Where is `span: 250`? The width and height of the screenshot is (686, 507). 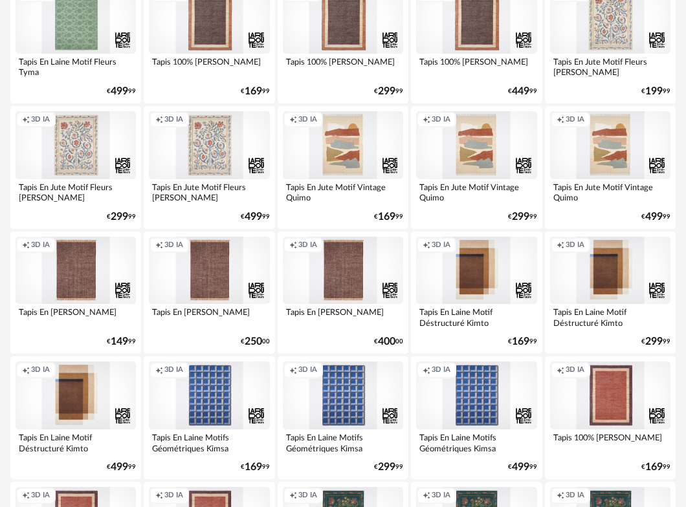
span: 250 is located at coordinates (253, 342).